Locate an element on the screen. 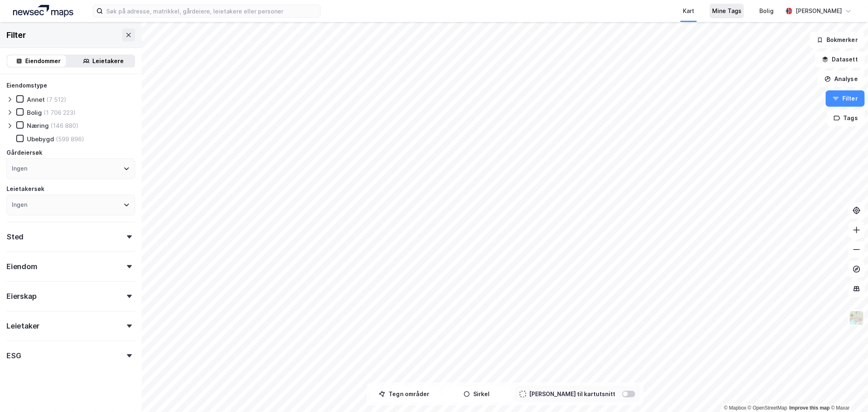 This screenshot has width=868, height=412. button: Analyse is located at coordinates (841, 79).